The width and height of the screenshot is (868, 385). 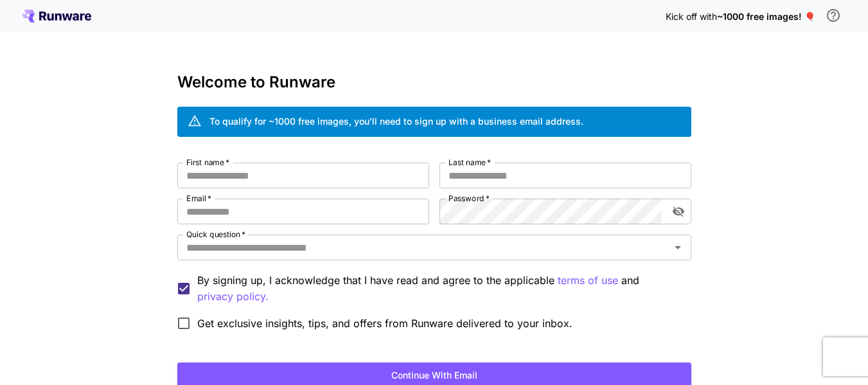 I want to click on p: By signing up, I acknowledge that I have read and agree to the applicable and, so click(x=439, y=289).